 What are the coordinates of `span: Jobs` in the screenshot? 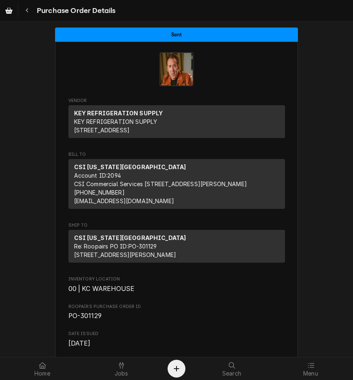 It's located at (121, 373).